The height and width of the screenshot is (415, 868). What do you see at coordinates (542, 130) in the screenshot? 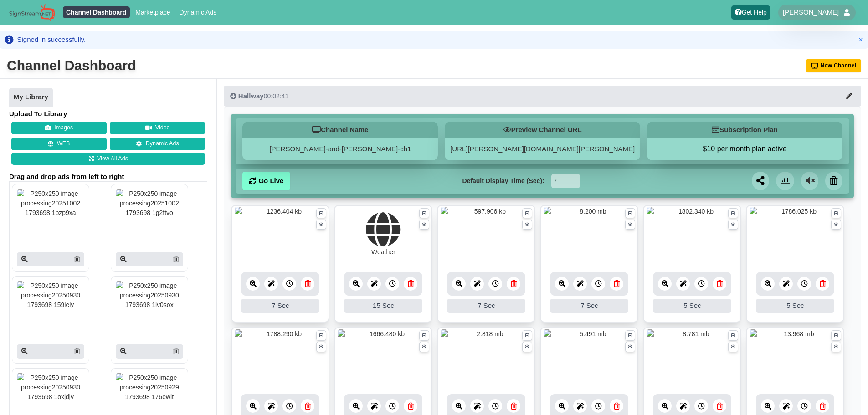
I see `h5: Preview Channel URL` at bounding box center [542, 130].